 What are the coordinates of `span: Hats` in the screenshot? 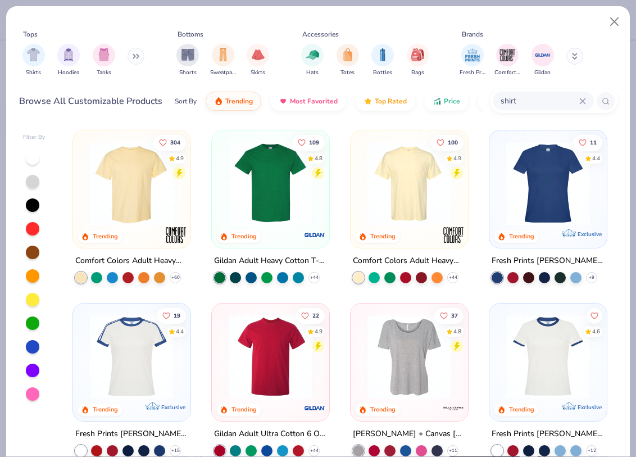 It's located at (312, 72).